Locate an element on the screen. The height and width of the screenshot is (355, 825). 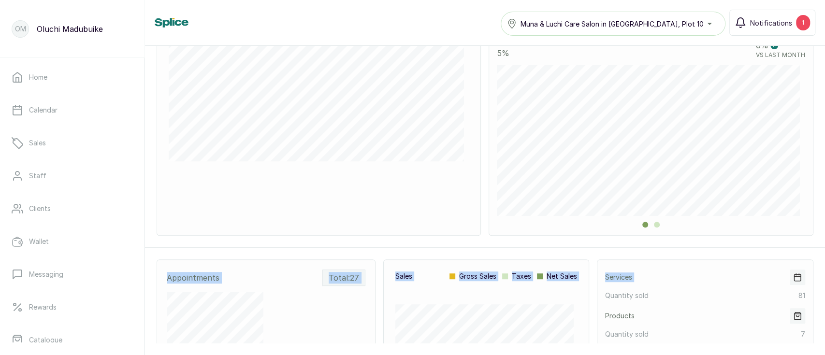
p: Oluchi Madubuike is located at coordinates (70, 29).